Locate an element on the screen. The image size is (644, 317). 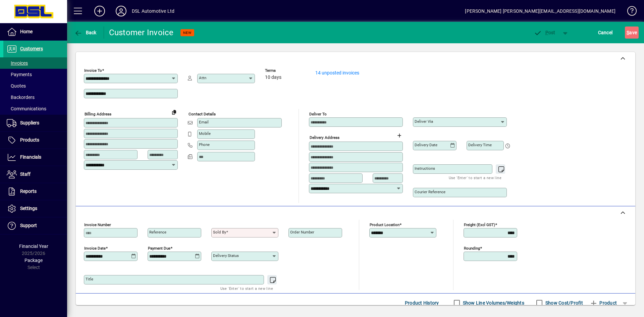
button: Add is located at coordinates (100, 11).